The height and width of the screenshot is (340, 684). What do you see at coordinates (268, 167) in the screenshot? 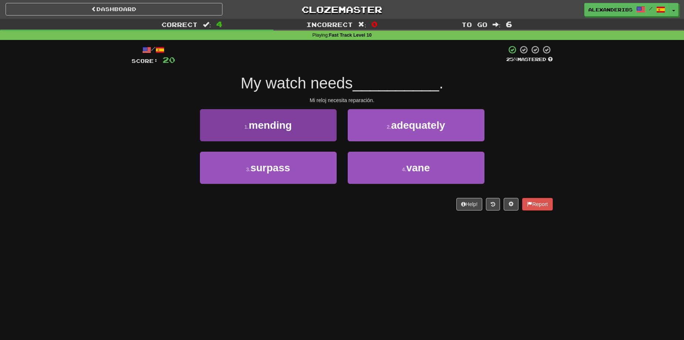
I see `button: 3.surpass` at bounding box center [268, 167].